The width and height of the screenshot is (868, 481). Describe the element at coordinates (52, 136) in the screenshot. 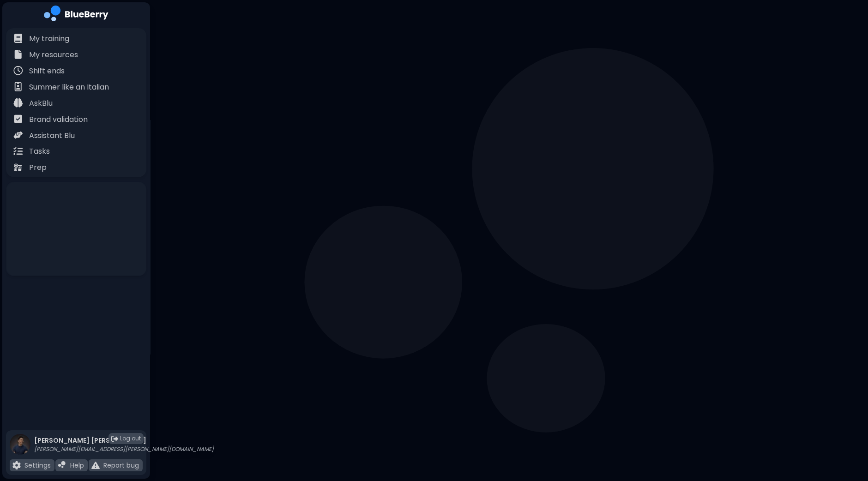

I see `p: Assistant Blu` at that location.